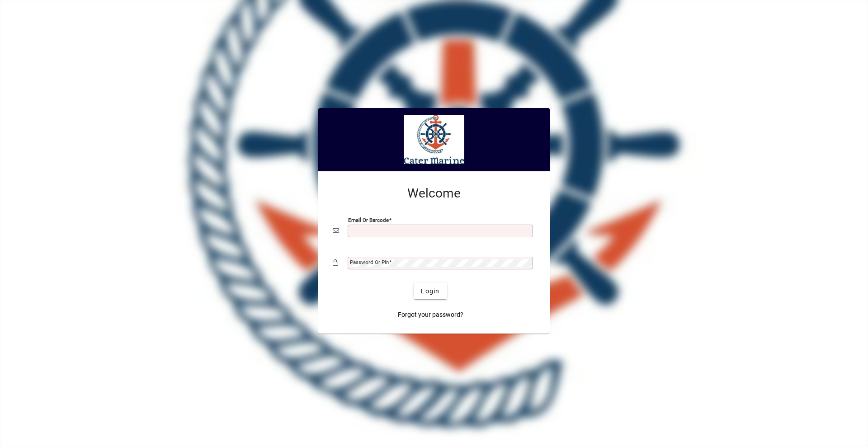  What do you see at coordinates (430, 291) in the screenshot?
I see `span: Login` at bounding box center [430, 291].